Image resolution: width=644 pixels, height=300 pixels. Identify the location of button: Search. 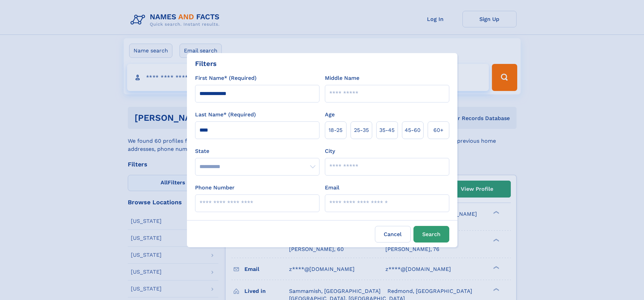
(431, 234).